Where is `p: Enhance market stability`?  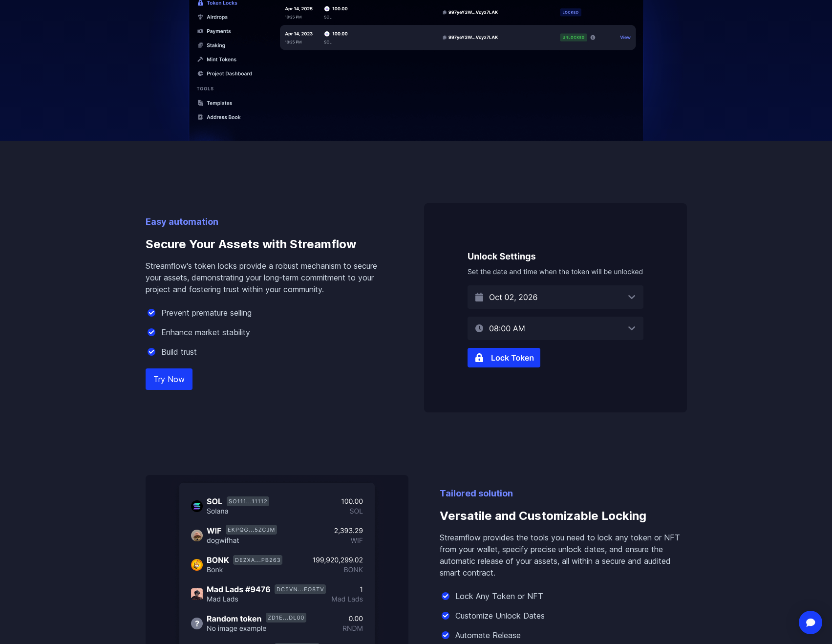 p: Enhance market stability is located at coordinates (205, 332).